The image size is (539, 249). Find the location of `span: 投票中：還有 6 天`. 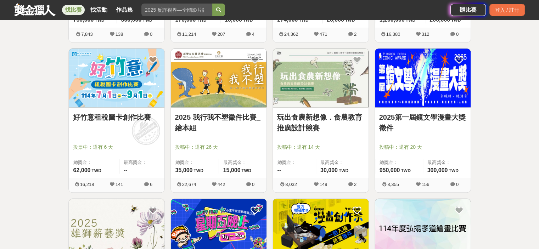

span: 投票中：還有 6 天 is located at coordinates (117, 147).